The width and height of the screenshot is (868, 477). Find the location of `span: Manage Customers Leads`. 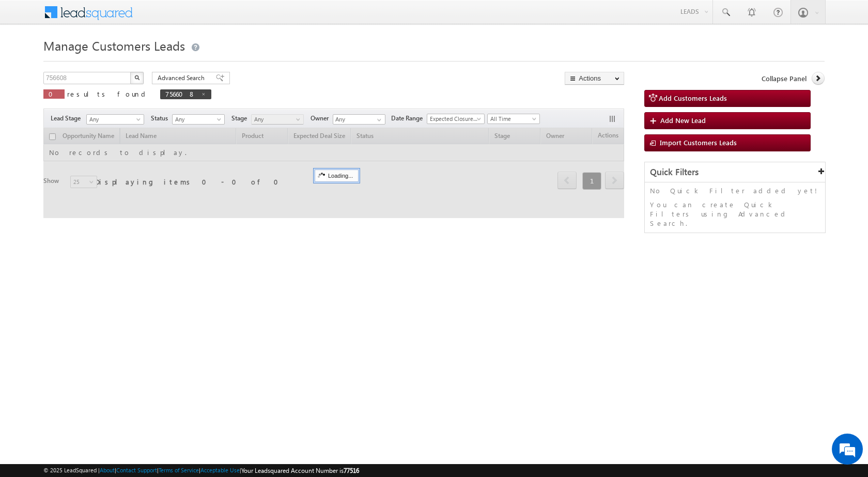

span: Manage Customers Leads is located at coordinates (114, 45).